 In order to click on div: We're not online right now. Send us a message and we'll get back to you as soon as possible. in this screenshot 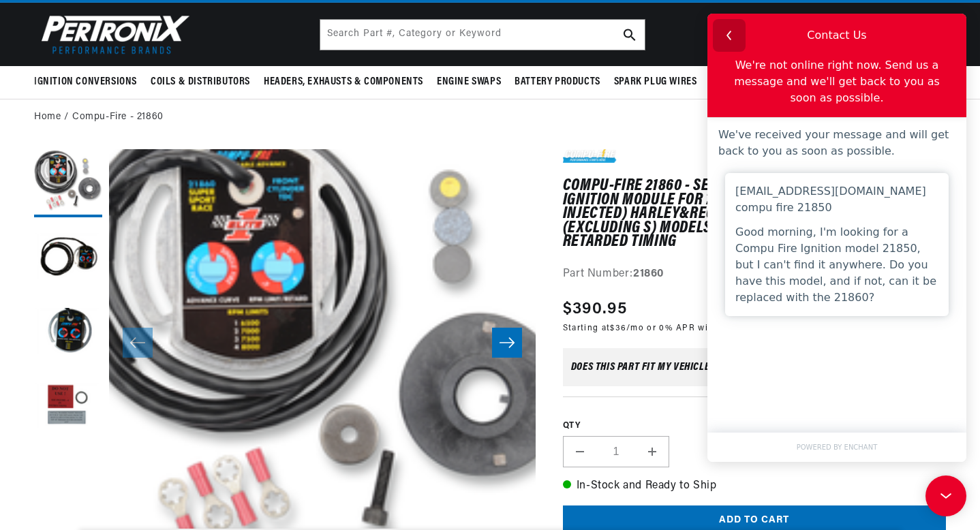, I will do `click(129, 71)`.